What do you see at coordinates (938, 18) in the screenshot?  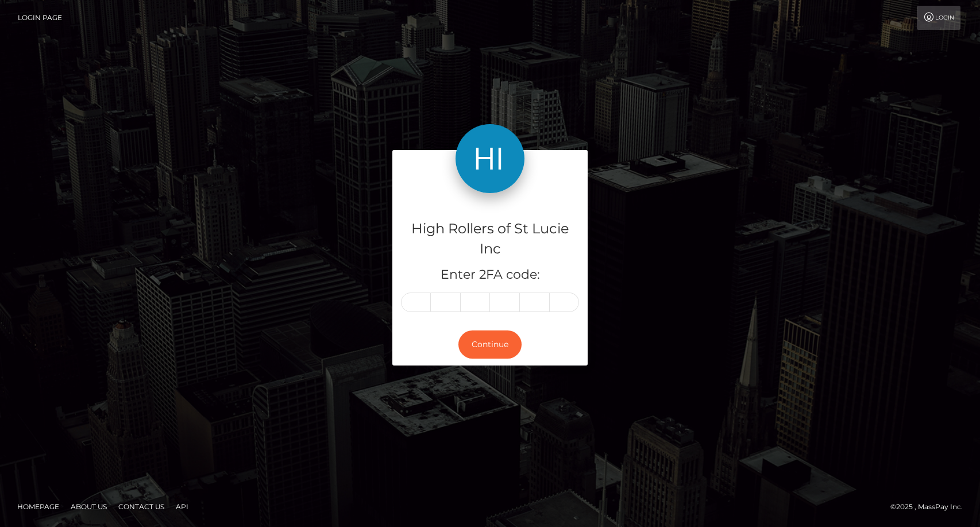 I see `a: Login` at bounding box center [938, 18].